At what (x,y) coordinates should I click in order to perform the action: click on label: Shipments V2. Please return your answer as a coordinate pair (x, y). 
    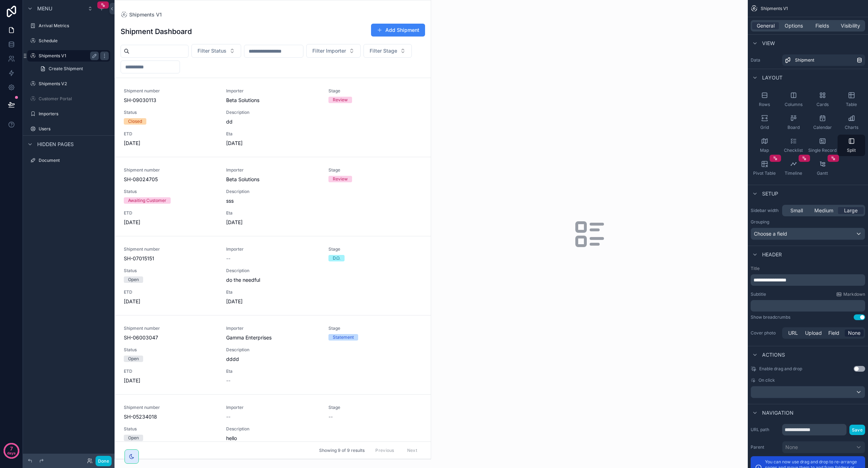
    Looking at the image, I should click on (73, 84).